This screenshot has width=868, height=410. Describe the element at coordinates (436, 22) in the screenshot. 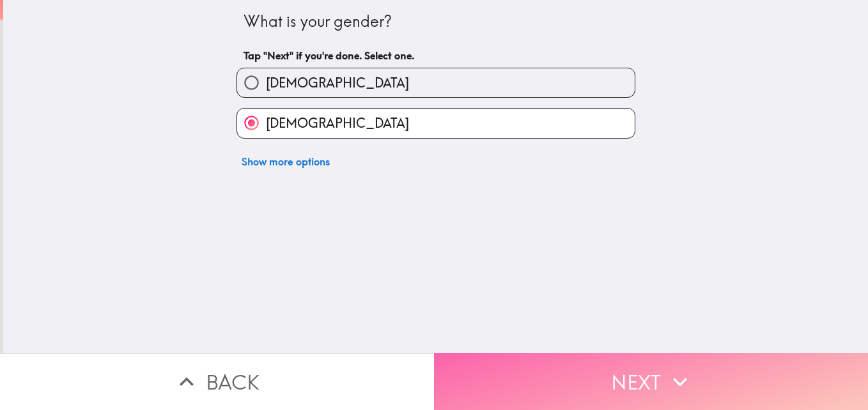

I see `div: What is your gender?` at that location.